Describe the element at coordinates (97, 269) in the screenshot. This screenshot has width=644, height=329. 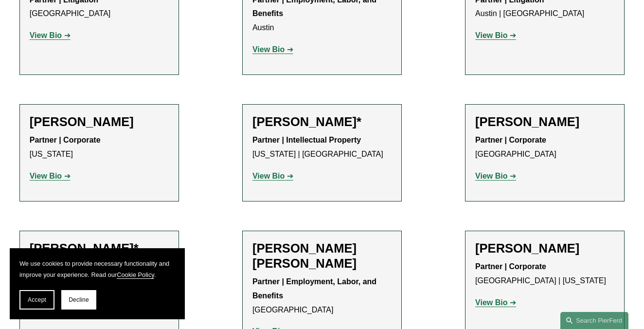
I see `p: We use cookies to provide necessary functionality and improve your experience. Read our .` at that location.